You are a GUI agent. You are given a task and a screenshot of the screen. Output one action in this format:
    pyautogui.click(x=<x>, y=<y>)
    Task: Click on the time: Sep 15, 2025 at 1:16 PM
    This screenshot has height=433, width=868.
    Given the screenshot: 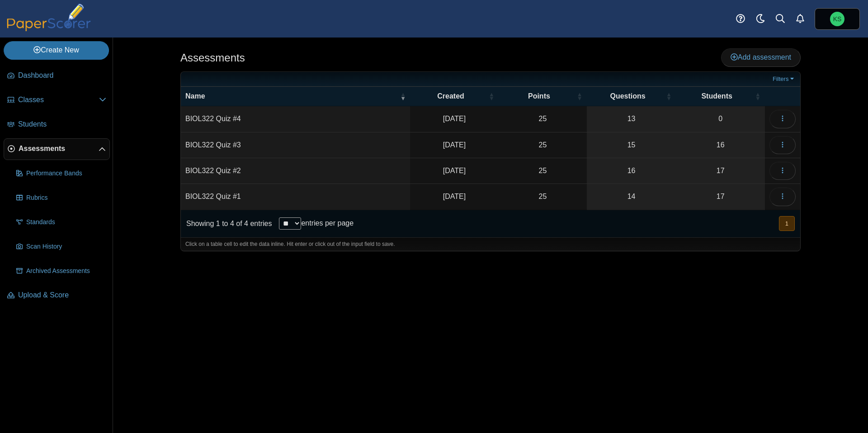 What is the action you would take?
    pyautogui.click(x=454, y=170)
    